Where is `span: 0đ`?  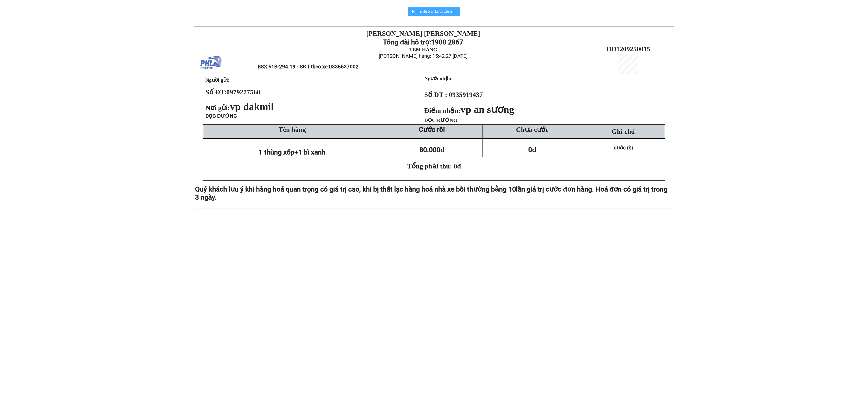 span: 0đ is located at coordinates (532, 150).